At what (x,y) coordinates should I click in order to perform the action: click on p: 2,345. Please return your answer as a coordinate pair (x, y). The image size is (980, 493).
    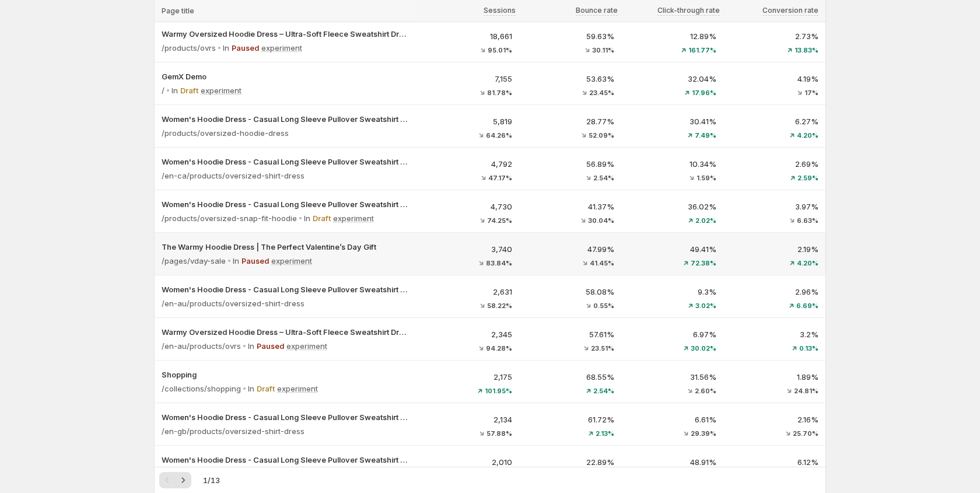
    Looking at the image, I should click on (468, 334).